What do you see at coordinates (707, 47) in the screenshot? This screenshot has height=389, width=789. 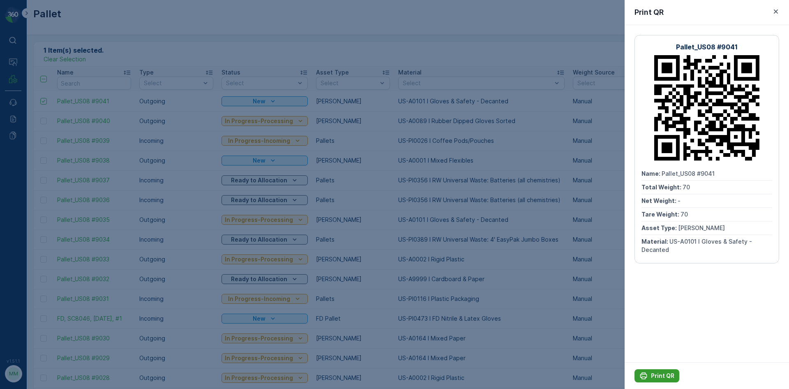 I see `p: Pallet_US08 #9041` at bounding box center [707, 47].